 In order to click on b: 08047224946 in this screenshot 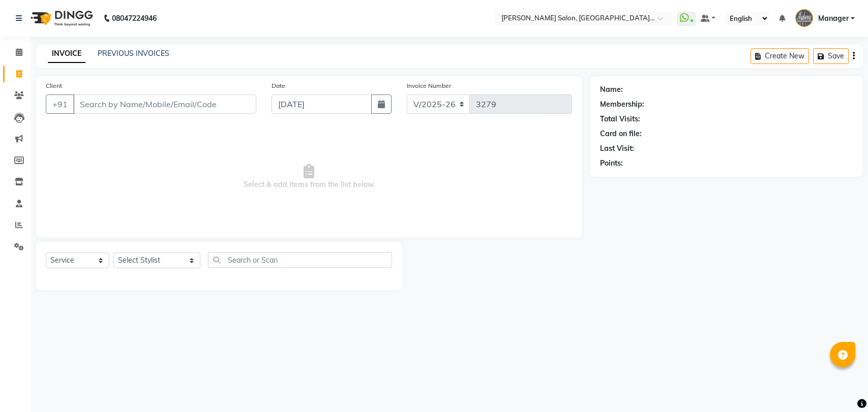, I will do `click(135, 18)`.